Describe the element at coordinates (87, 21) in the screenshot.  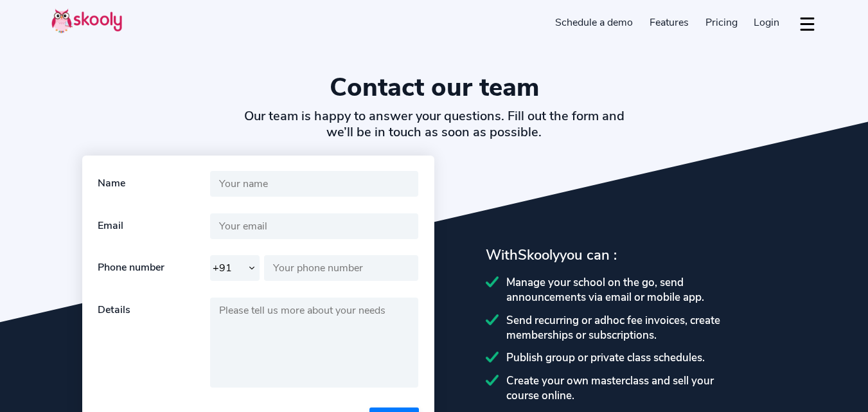
I see `img: Skooly` at that location.